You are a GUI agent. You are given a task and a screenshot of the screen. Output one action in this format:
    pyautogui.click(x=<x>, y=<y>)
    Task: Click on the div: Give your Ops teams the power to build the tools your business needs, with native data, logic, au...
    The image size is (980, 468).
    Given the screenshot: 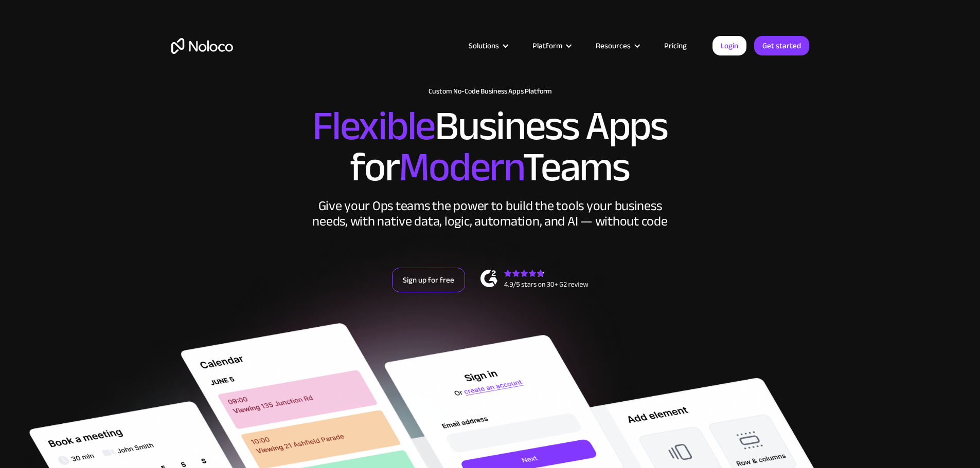 What is the action you would take?
    pyautogui.click(x=490, y=214)
    